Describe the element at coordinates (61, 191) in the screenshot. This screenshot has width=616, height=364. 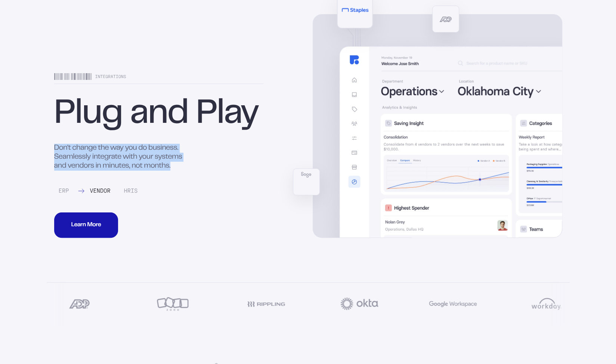
I see `div: ERP` at that location.